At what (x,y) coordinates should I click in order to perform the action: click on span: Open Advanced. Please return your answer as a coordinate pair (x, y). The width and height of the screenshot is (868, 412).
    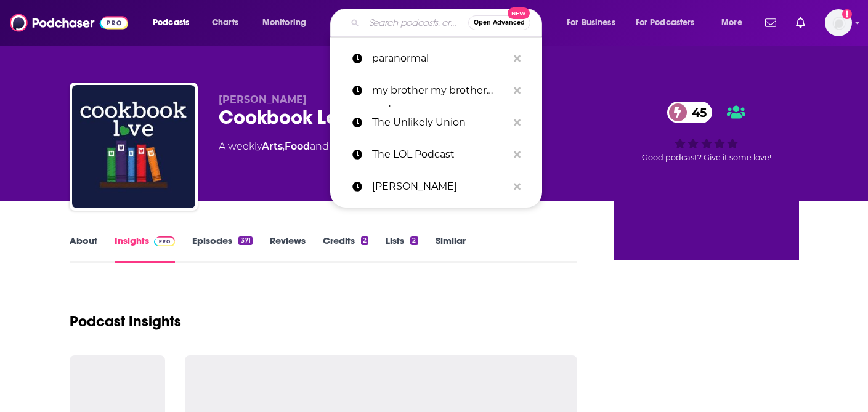
    Looking at the image, I should click on (499, 22).